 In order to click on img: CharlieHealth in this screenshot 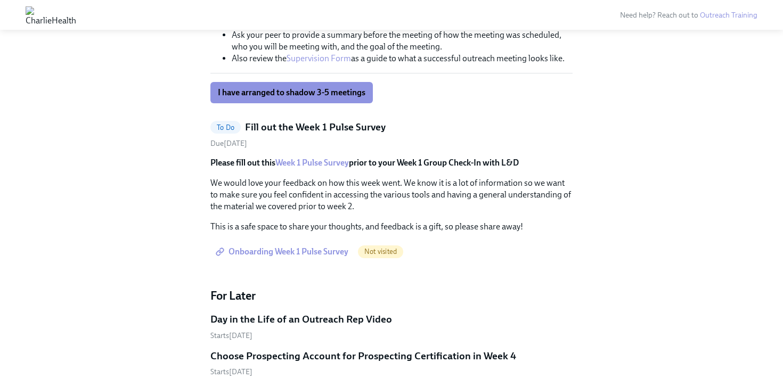, I will do `click(51, 15)`.